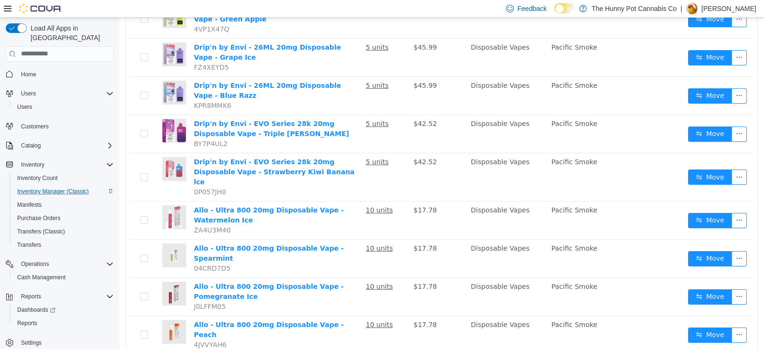 The width and height of the screenshot is (764, 349). Describe the element at coordinates (31, 343) in the screenshot. I see `span: Settings` at that location.